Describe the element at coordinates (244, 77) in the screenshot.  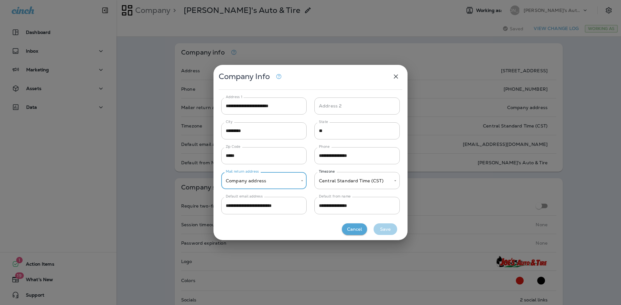
I see `span: Company Info` at that location.